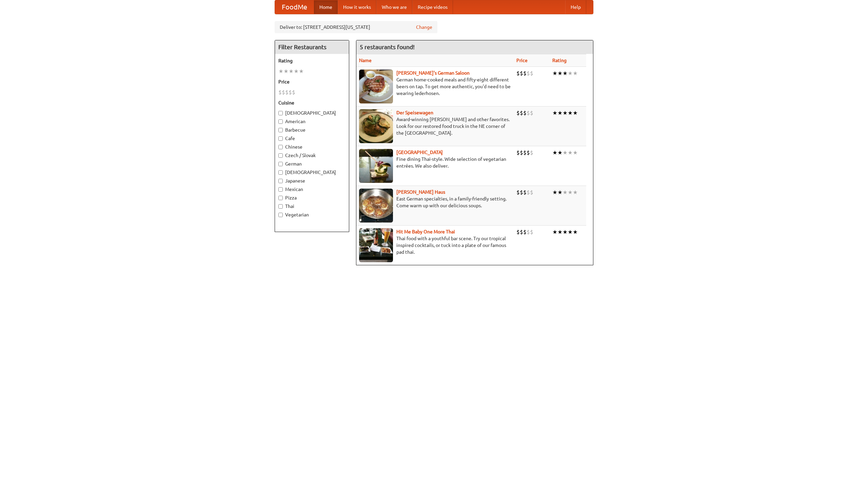 The width and height of the screenshot is (868, 480). Describe the element at coordinates (281, 207) in the screenshot. I see `input: Thai` at that location.